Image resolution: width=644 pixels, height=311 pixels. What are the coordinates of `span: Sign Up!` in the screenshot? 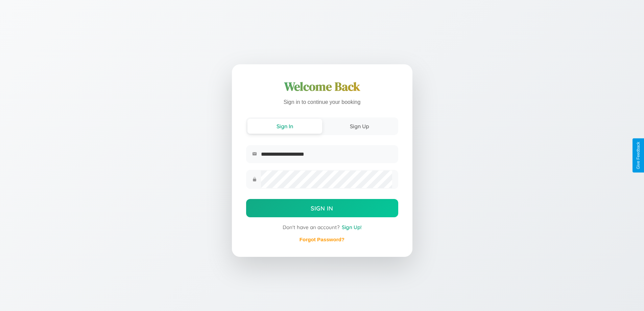 It's located at (352, 227).